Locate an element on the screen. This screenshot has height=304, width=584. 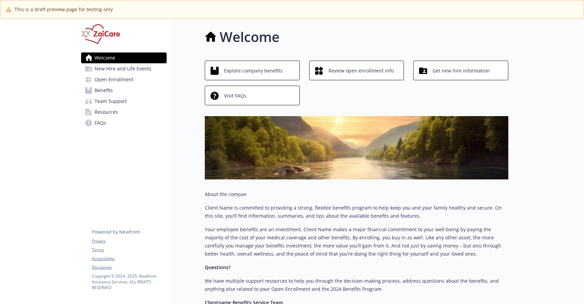
a: Privacy is located at coordinates (129, 241).